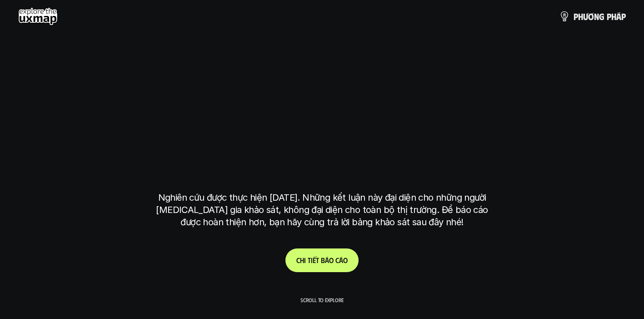 The height and width of the screenshot is (319, 644). Describe the element at coordinates (322, 91) in the screenshot. I see `h1: phạm vi công việc của` at that location.